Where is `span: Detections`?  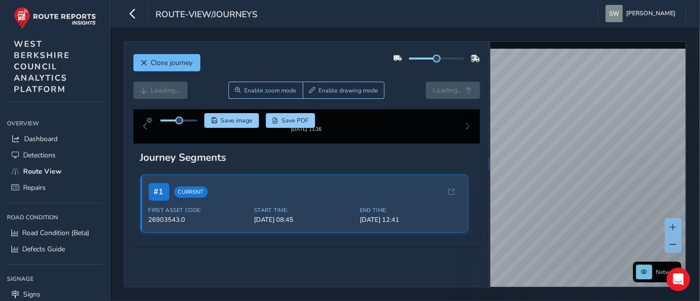 span: Detections is located at coordinates (39, 155).